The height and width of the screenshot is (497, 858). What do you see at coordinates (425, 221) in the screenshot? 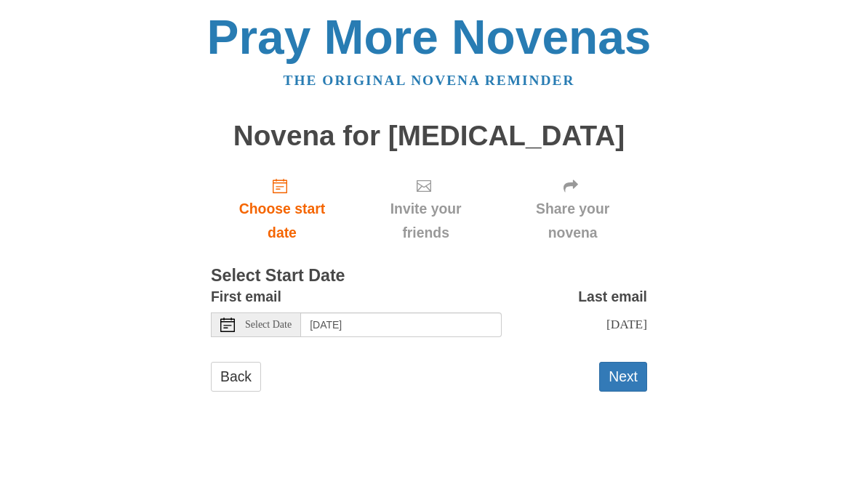
I see `span: Invite your friends` at bounding box center [425, 221].